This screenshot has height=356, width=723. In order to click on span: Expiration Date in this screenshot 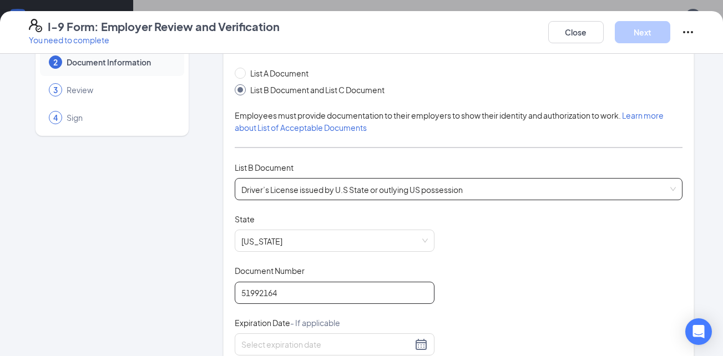, I will do `click(287, 323)`.